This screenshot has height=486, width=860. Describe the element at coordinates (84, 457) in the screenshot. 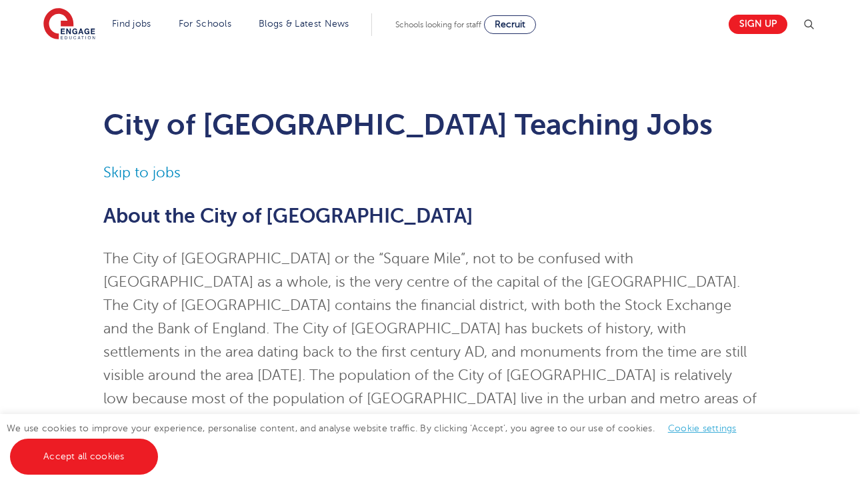

I see `a: Accept all cookies` at that location.